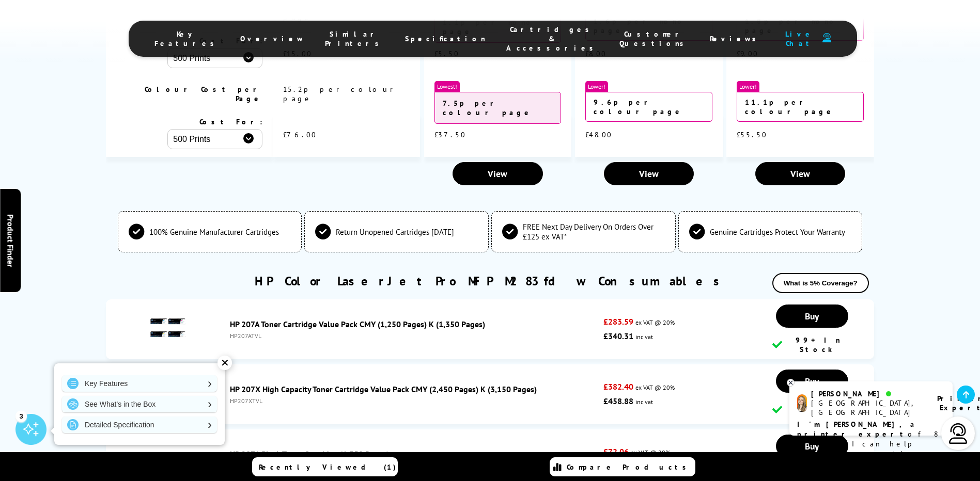 Image resolution: width=980 pixels, height=481 pixels. What do you see at coordinates (168, 329) in the screenshot?
I see `img: HP 207A Toner Cartridge Value Pack CMY (1,250 Pages) K (1,350 Pages)` at bounding box center [168, 329].